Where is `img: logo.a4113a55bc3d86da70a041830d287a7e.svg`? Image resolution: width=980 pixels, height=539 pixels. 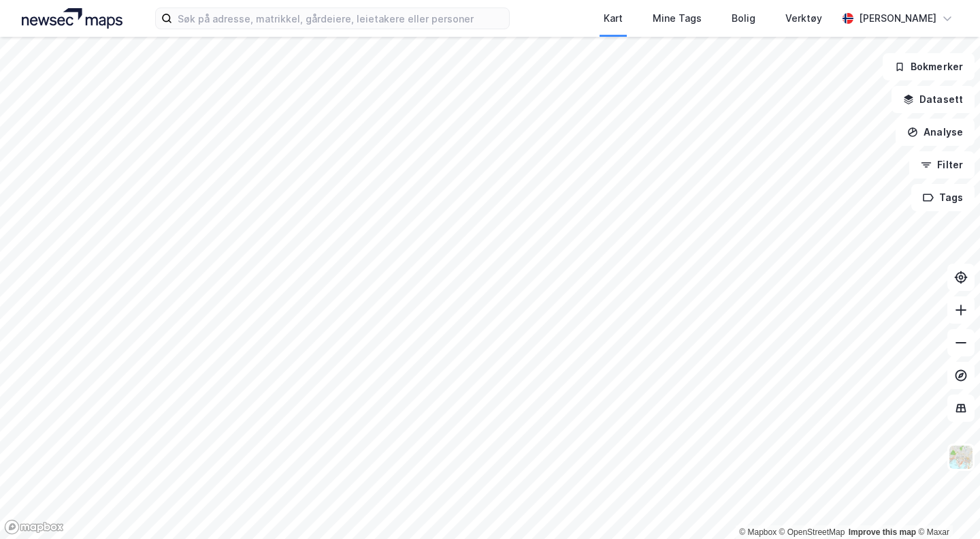
img: logo.a4113a55bc3d86da70a041830d287a7e.svg is located at coordinates (72, 18).